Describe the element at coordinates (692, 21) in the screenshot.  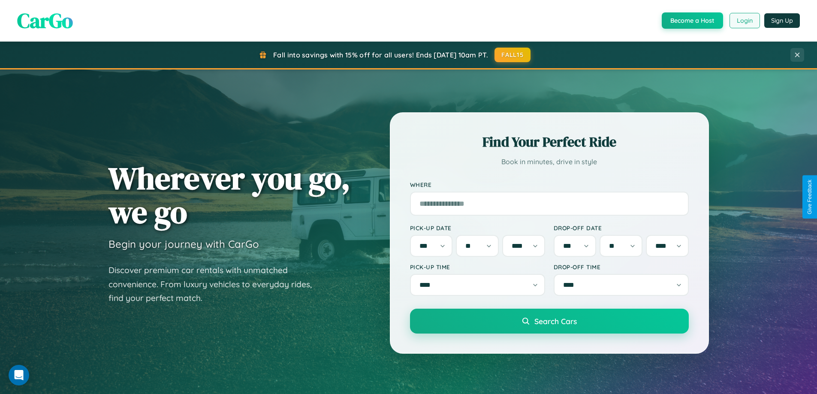
I see `button: Become a Host` at that location.